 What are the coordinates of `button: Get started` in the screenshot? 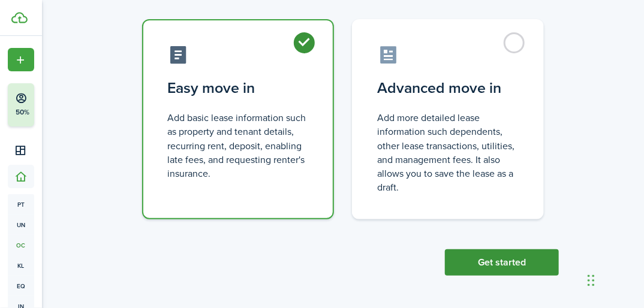 It's located at (502, 262).